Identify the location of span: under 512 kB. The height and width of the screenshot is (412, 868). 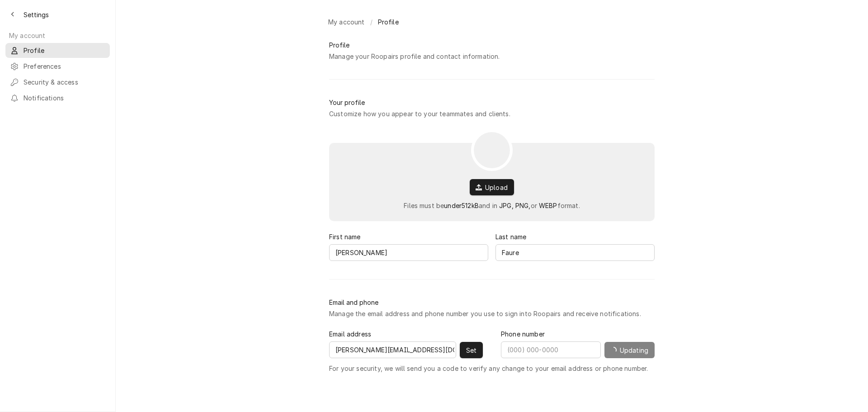
(461, 205).